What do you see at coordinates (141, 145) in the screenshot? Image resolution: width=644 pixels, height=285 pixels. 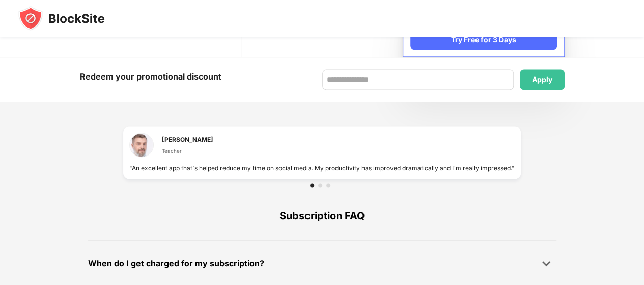 I see `img: testimonial-1.jpg` at bounding box center [141, 145].